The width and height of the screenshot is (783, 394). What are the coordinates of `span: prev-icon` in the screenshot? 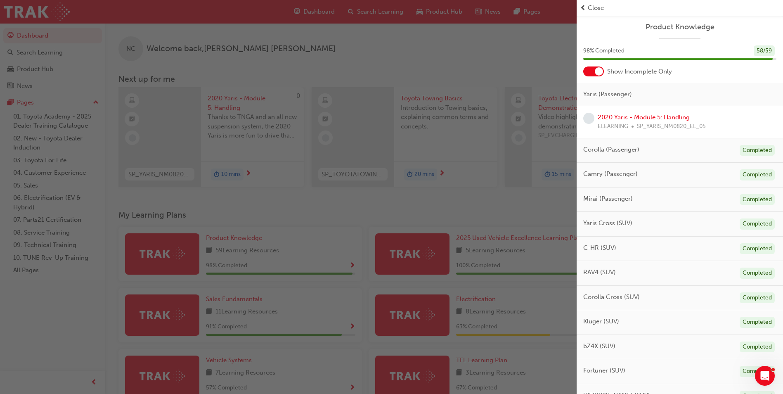 It's located at (583, 8).